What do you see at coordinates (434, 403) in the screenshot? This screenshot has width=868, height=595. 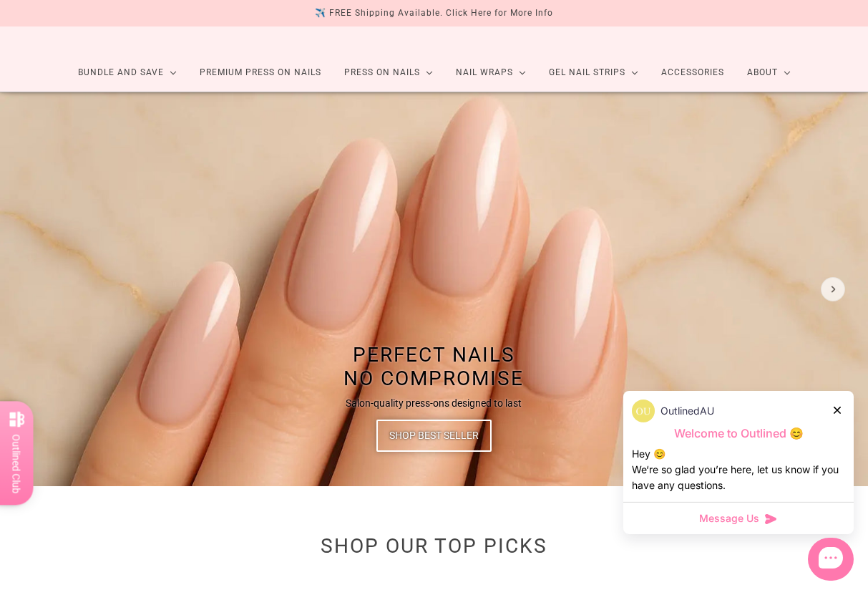 I see `p: Salon-quality press-ons designed to last` at bounding box center [434, 403].